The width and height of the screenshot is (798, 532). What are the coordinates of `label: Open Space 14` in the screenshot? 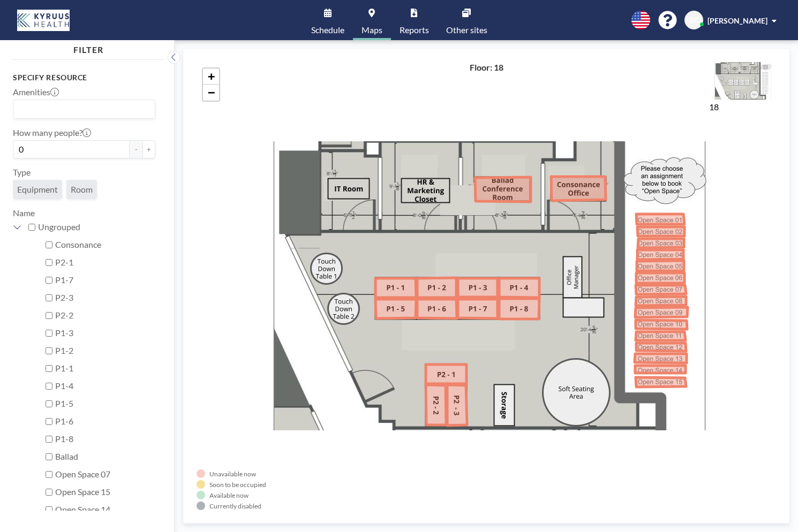 It's located at (105, 509).